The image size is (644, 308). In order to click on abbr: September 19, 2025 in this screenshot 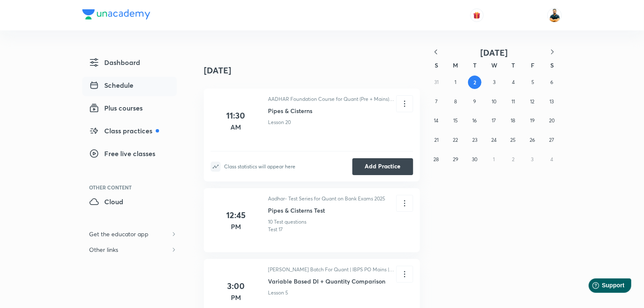, I will do `click(532, 120)`.